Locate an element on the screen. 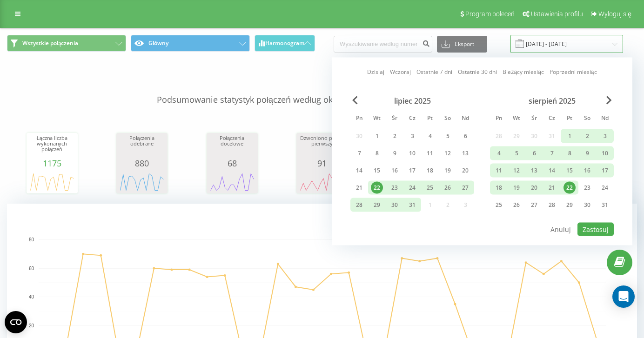  div: pt 25 lip 2025 is located at coordinates (430, 188).